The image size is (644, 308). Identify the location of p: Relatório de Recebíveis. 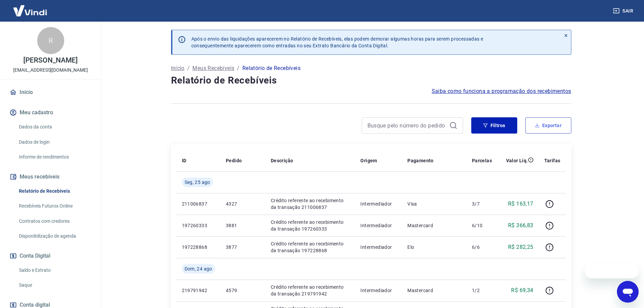
(272, 69).